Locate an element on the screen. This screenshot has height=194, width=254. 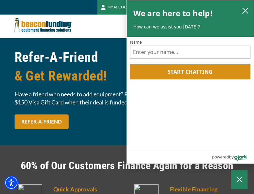
label: Name is located at coordinates (190, 42).